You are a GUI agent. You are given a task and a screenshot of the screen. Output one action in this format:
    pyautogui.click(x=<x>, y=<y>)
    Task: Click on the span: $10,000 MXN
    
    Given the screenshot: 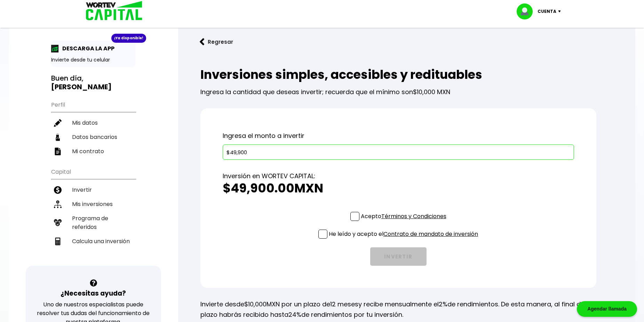 What is the action you would take?
    pyautogui.click(x=431, y=92)
    